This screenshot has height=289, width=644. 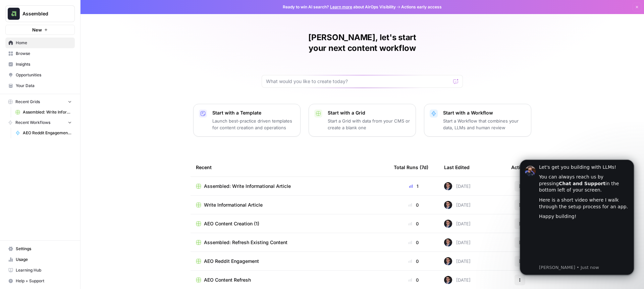 I want to click on span: New, so click(x=37, y=30).